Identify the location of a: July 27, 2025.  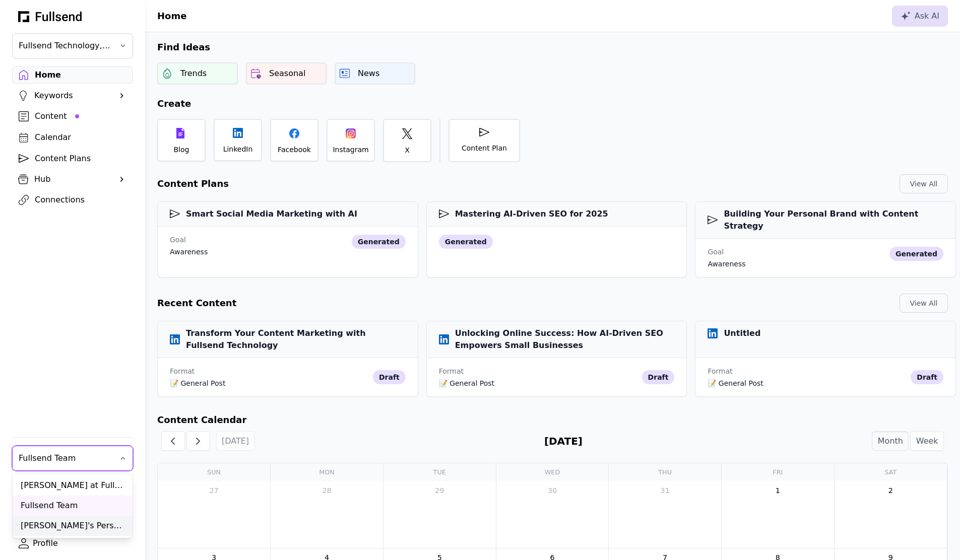
(214, 490).